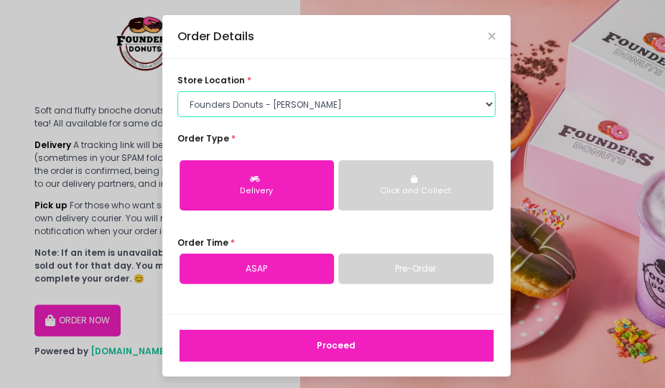 This screenshot has width=665, height=388. What do you see at coordinates (202, 242) in the screenshot?
I see `span: Order Time` at bounding box center [202, 242].